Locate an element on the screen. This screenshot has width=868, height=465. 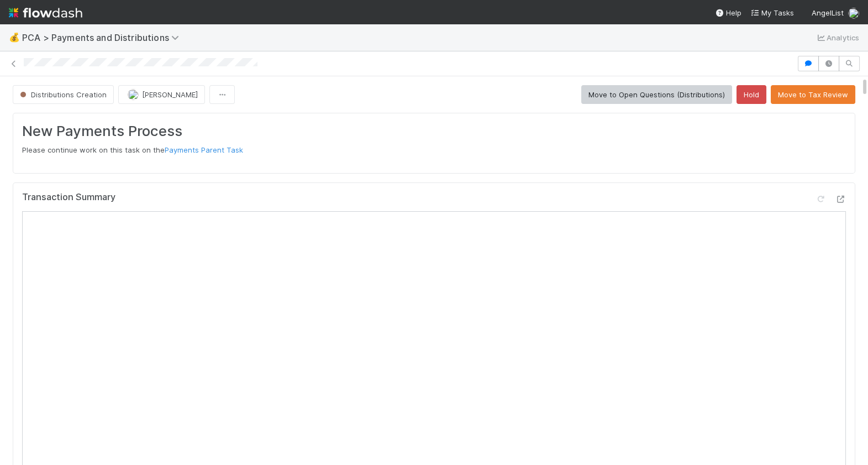
span: My Tasks is located at coordinates (772, 13).